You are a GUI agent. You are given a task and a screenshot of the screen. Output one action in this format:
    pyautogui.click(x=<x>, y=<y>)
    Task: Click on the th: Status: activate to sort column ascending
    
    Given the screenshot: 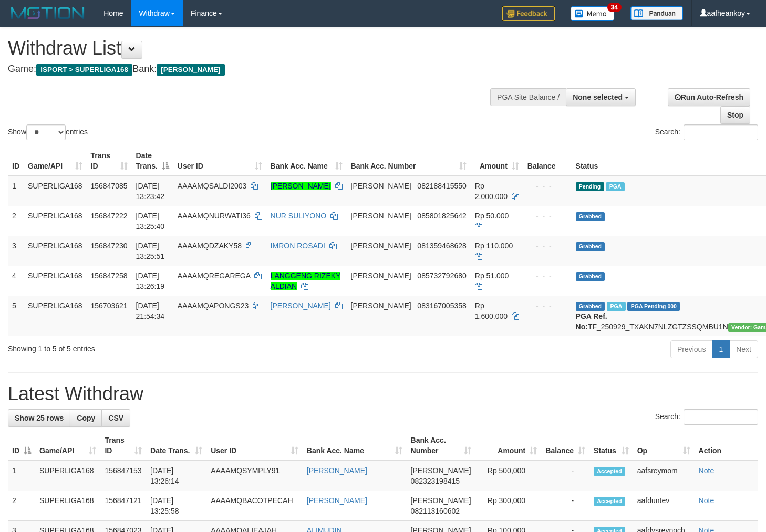 What is the action you would take?
    pyautogui.click(x=611, y=445)
    